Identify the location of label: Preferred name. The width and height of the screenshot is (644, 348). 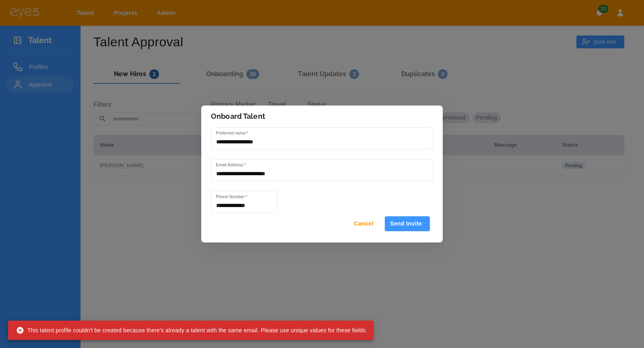
(232, 133).